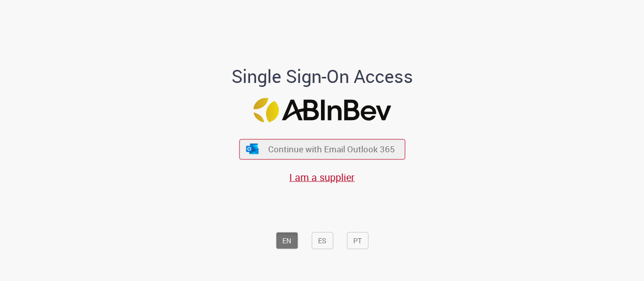  What do you see at coordinates (357, 240) in the screenshot?
I see `button: PT` at bounding box center [357, 240].